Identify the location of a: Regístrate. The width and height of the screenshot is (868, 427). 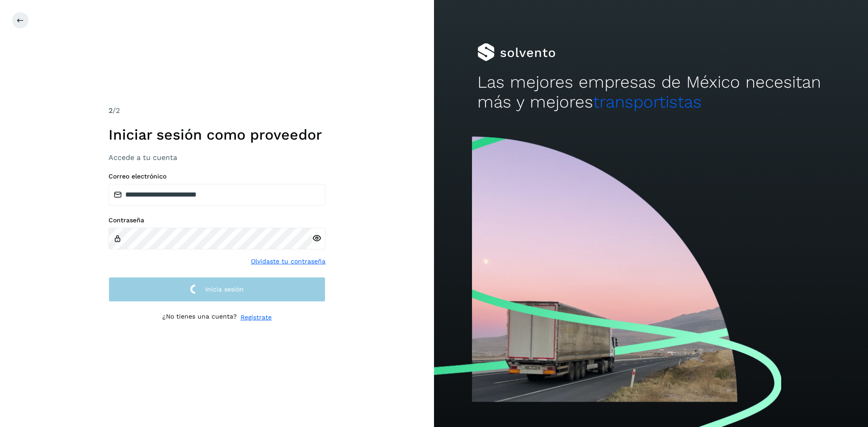
(256, 317).